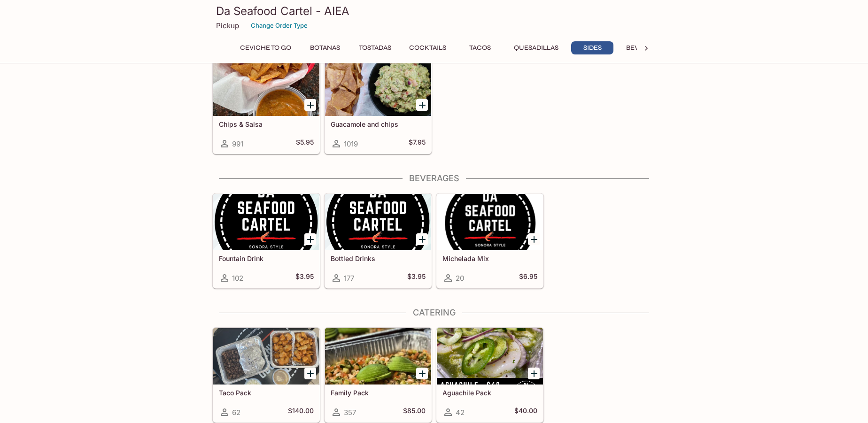 The height and width of the screenshot is (423, 868). I want to click on h5: Aguachile Pack, so click(490, 392).